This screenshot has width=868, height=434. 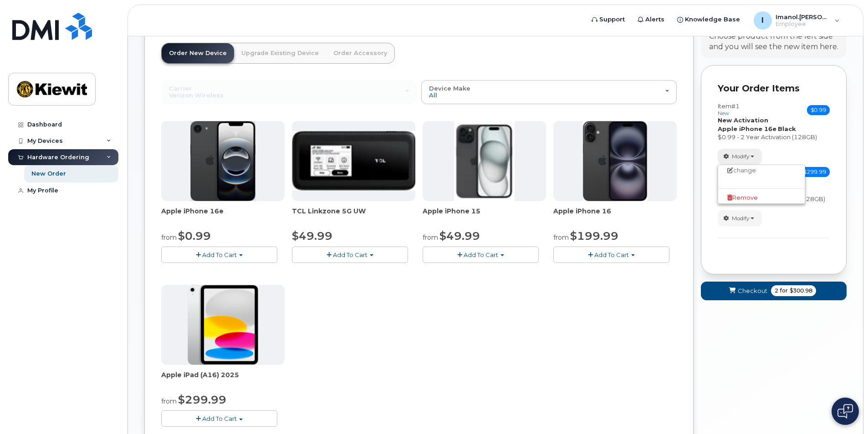 What do you see at coordinates (223, 161) in the screenshot?
I see `img: iphone16e.png` at bounding box center [223, 161].